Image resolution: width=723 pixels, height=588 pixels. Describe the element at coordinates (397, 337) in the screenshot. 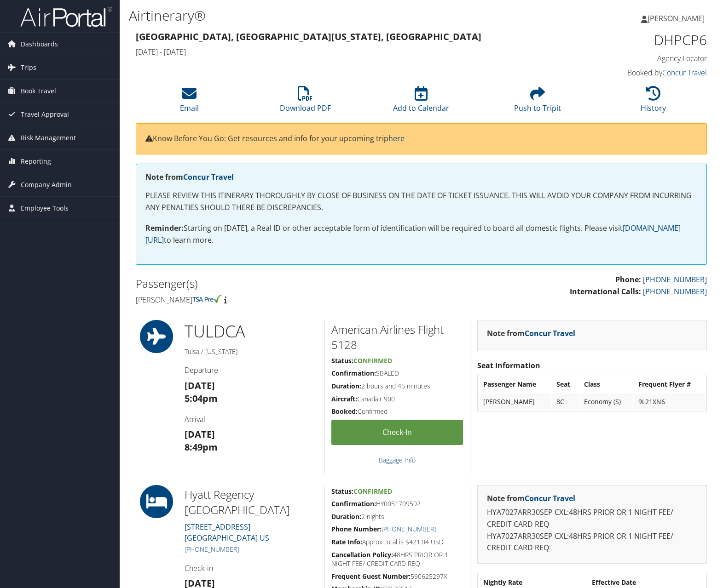

I see `h2: American Airlines Flight 5128` at that location.